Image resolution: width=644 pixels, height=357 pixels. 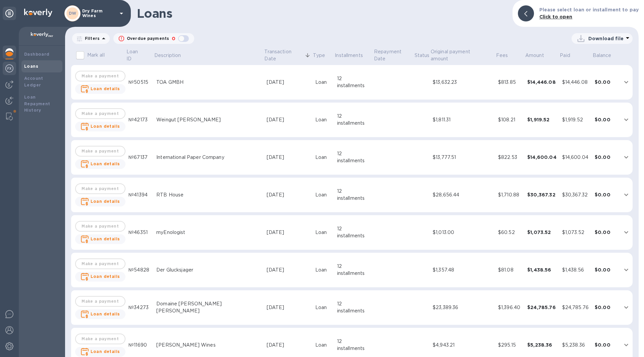 I want to click on b: Account Ledger, so click(x=34, y=82).